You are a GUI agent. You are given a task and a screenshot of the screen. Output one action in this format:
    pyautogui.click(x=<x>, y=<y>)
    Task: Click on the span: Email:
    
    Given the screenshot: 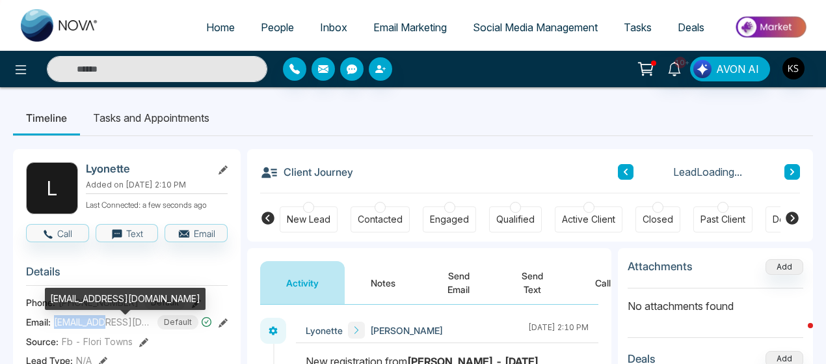 What is the action you would take?
    pyautogui.click(x=38, y=321)
    